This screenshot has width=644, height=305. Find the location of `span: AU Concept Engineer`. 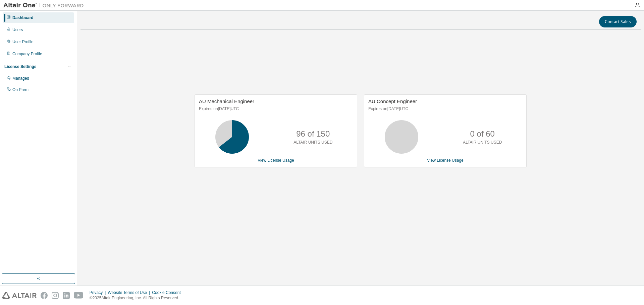

span: AU Concept Engineer is located at coordinates (392, 101).